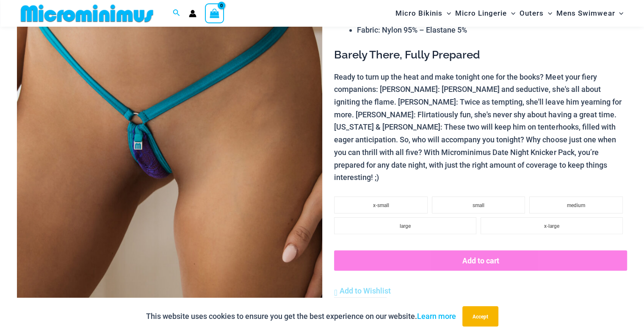 This screenshot has height=335, width=644. Describe the element at coordinates (381, 205) in the screenshot. I see `span: x-small` at that location.